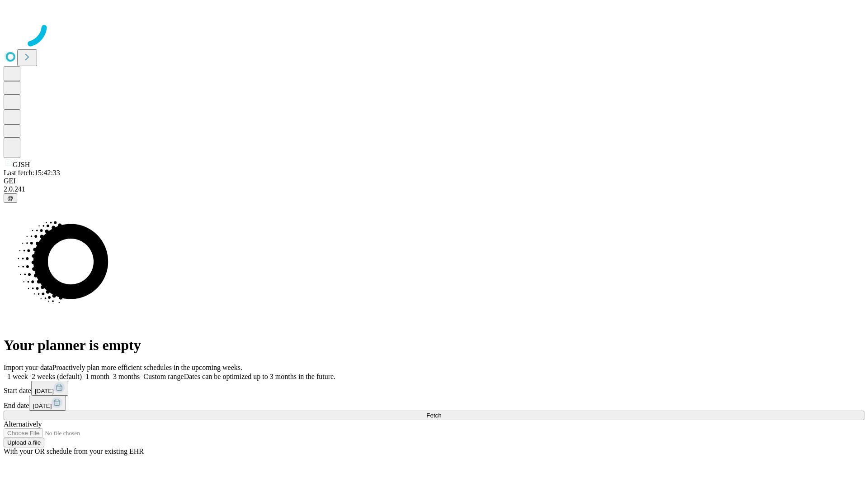 The image size is (868, 489). Describe the element at coordinates (147, 367) in the screenshot. I see `span: Proactively plan more efficient schedules in the upcoming weeks.` at that location.